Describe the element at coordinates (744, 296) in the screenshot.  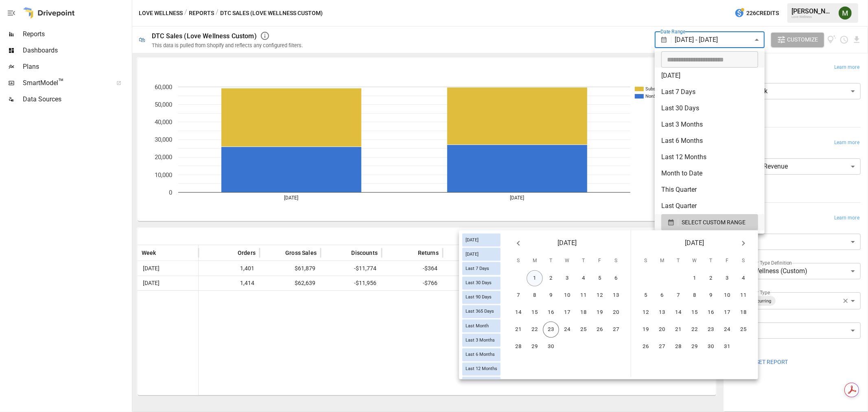
I see `button: 11` at that location.